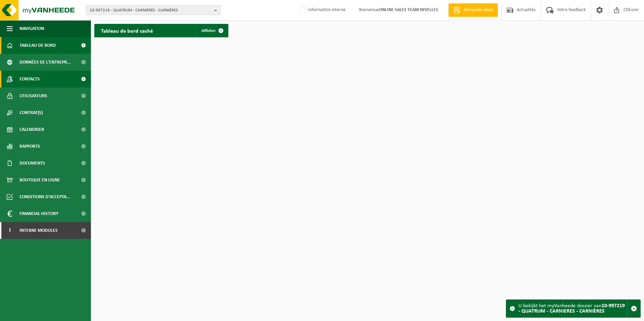 The image size is (644, 321). Describe the element at coordinates (573, 309) in the screenshot. I see `div: U bekijkt het myVanheede dossier van` at that location.